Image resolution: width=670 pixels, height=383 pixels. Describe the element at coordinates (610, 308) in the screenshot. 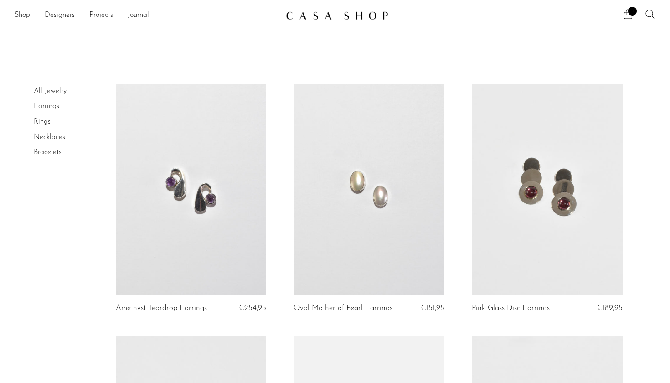

I see `span: €189,95` at that location.